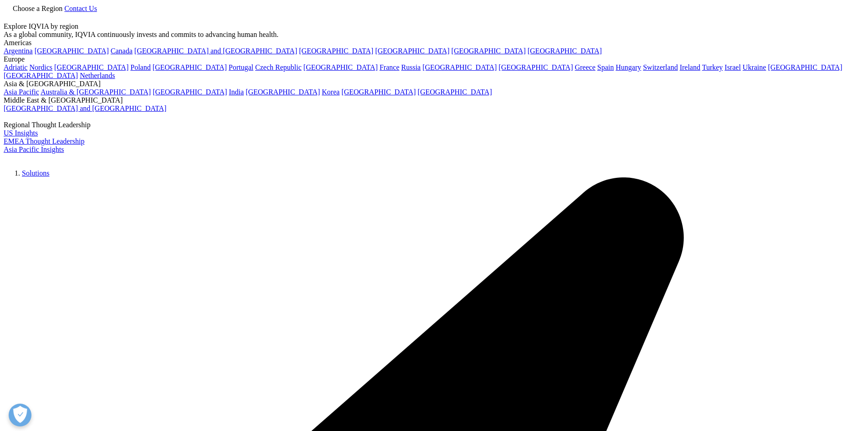 The image size is (868, 431). Describe the element at coordinates (585, 67) in the screenshot. I see `a: Greece` at that location.